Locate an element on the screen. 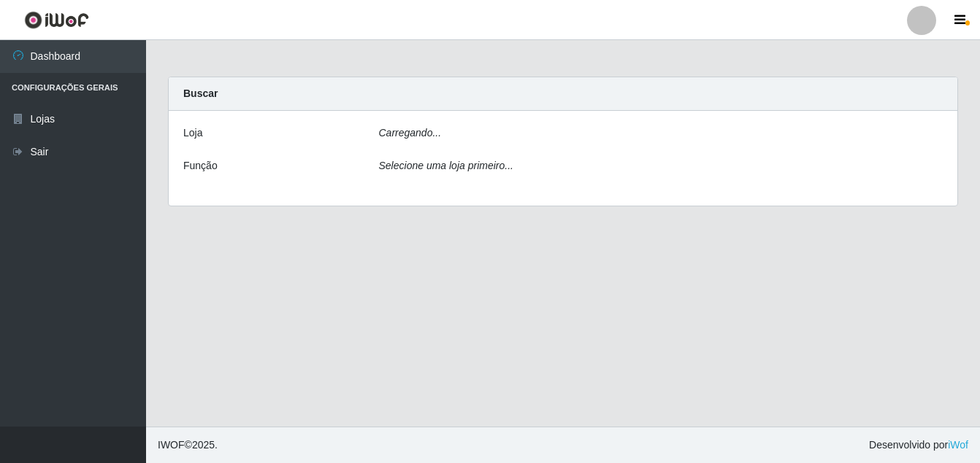 This screenshot has height=463, width=980. i: Carregando... is located at coordinates (410, 133).